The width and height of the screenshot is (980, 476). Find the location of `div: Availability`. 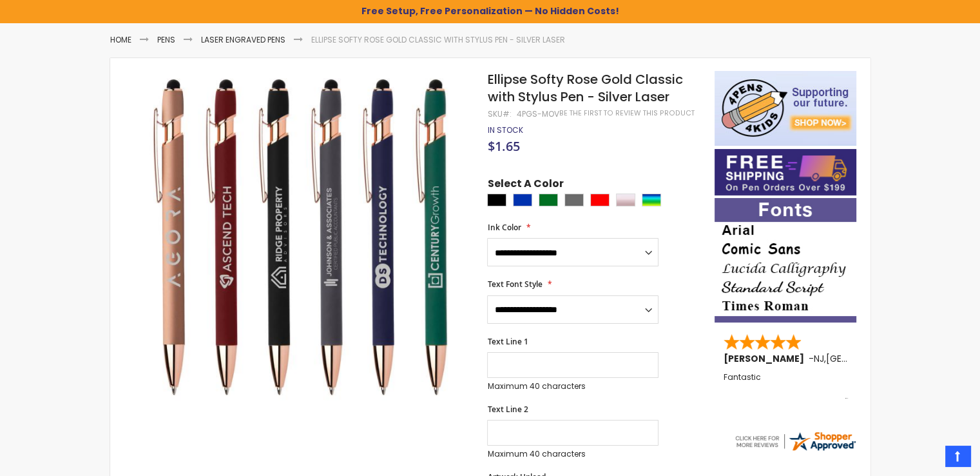

div: Availability is located at coordinates (505, 130).